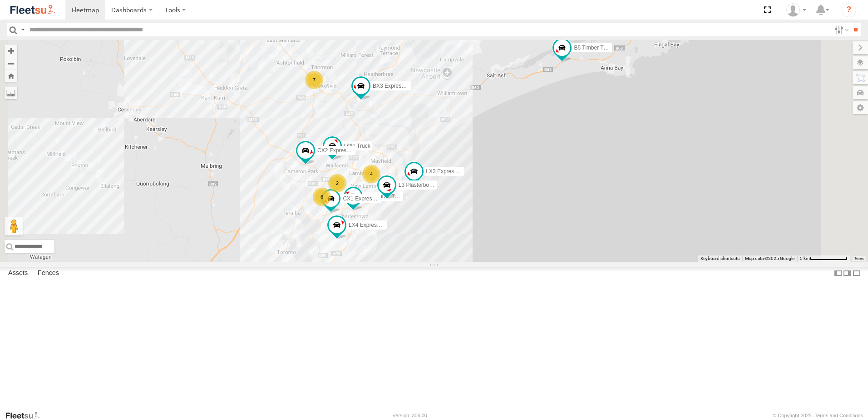 The width and height of the screenshot is (868, 420). I want to click on div: 7, so click(314, 80).